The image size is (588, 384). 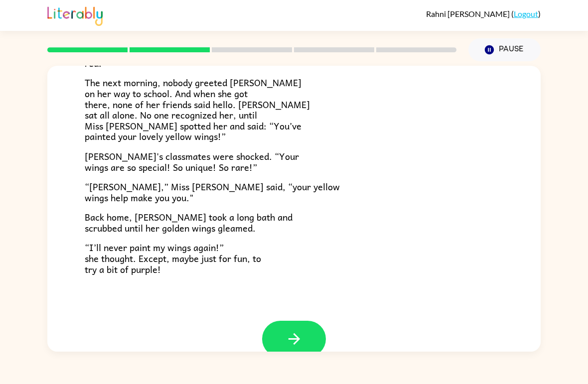 I want to click on img: Literably, so click(x=75, y=15).